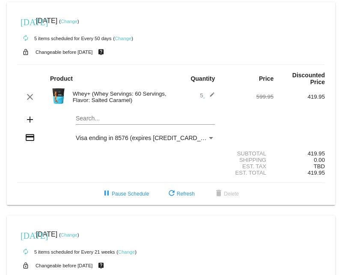  What do you see at coordinates (207, 95) in the screenshot?
I see `span: 5` at bounding box center [207, 95].